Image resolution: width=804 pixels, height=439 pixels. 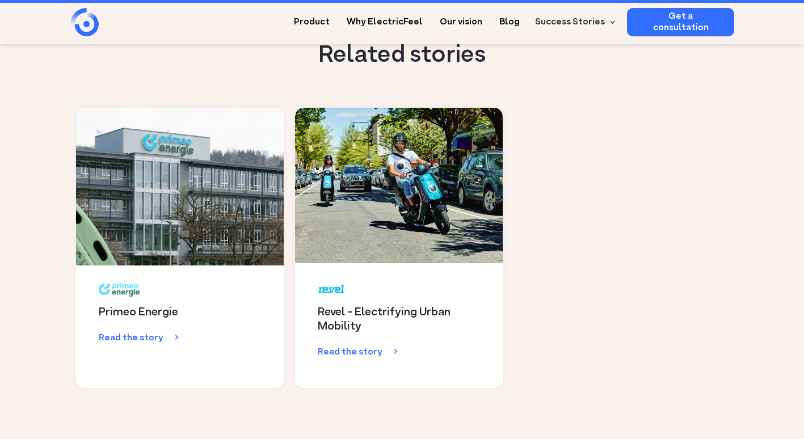 I want to click on a: Blog, so click(x=509, y=18).